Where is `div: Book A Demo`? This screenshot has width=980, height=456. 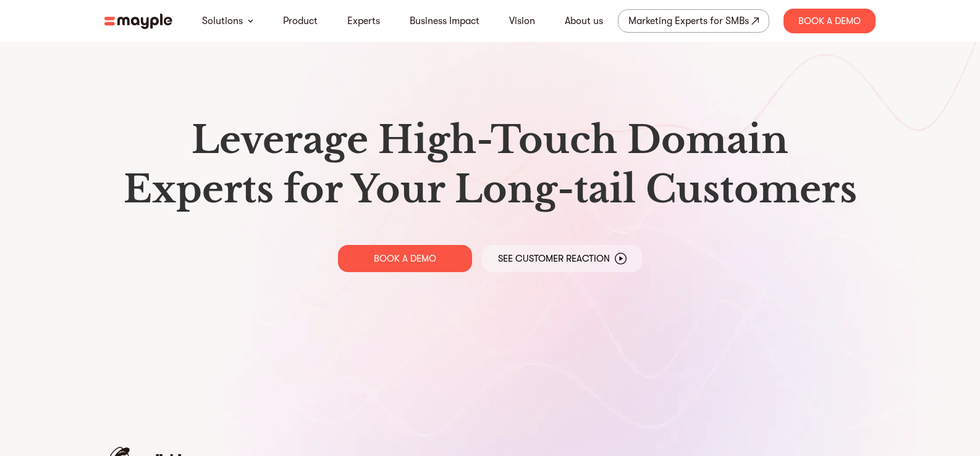
div: Book A Demo is located at coordinates (829, 21).